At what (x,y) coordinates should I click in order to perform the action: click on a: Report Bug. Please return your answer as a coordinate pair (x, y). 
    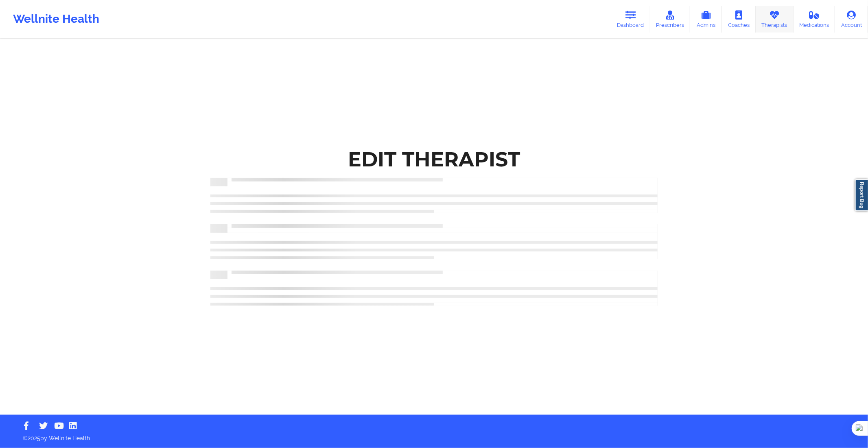
    Looking at the image, I should click on (861, 195).